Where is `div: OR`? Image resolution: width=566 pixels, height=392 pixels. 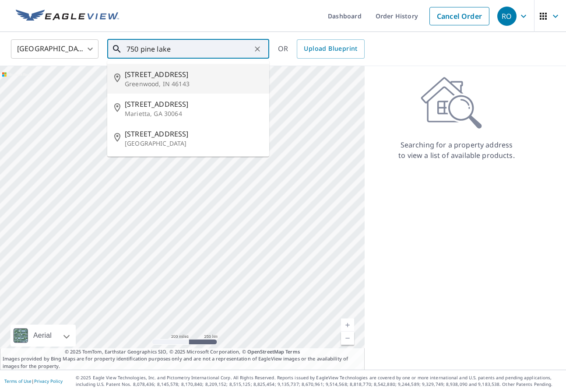
div: OR is located at coordinates (321, 49).